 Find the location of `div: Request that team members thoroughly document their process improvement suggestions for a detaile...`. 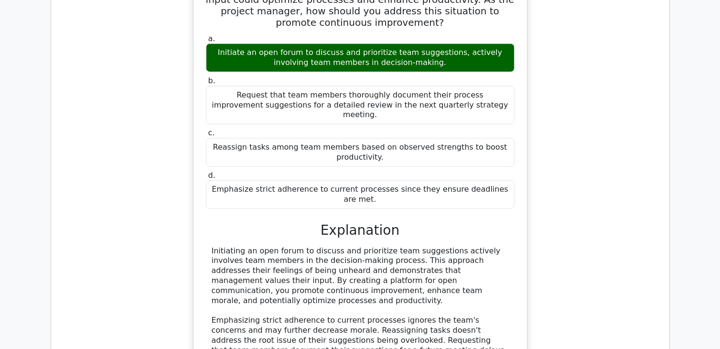

div: Request that team members thoroughly document their process improvement suggestions for a detaile... is located at coordinates (360, 105).